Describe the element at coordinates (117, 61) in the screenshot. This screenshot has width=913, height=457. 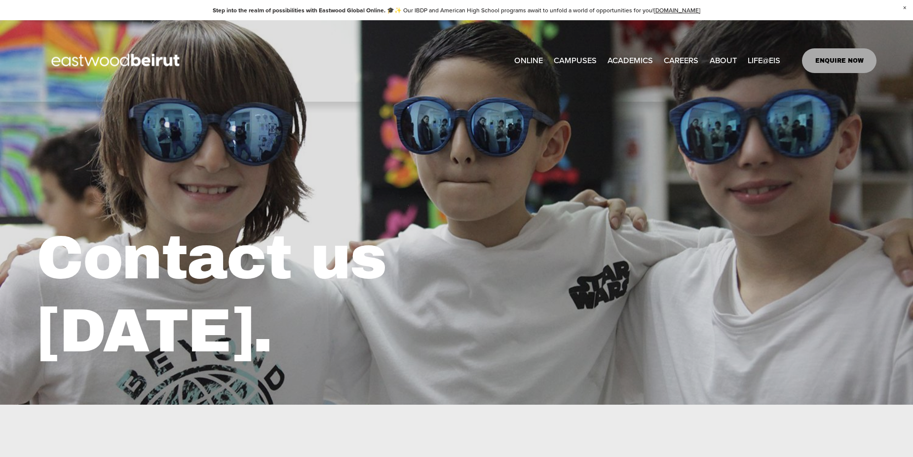
I see `img: EastwoodIS Global Site` at that location.